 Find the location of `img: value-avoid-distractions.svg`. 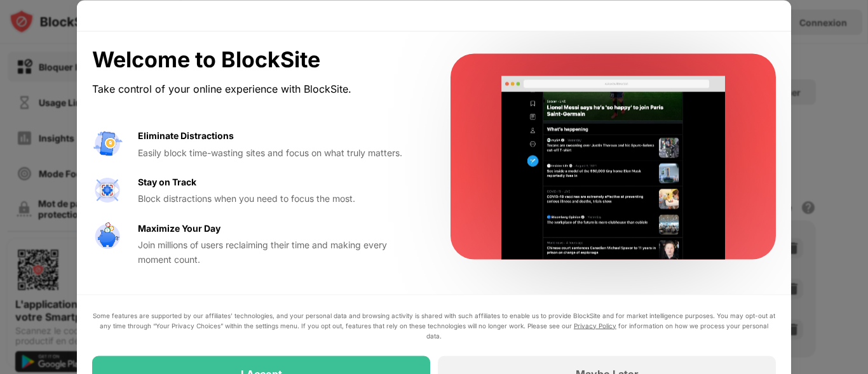

img: value-avoid-distractions.svg is located at coordinates (108, 144).